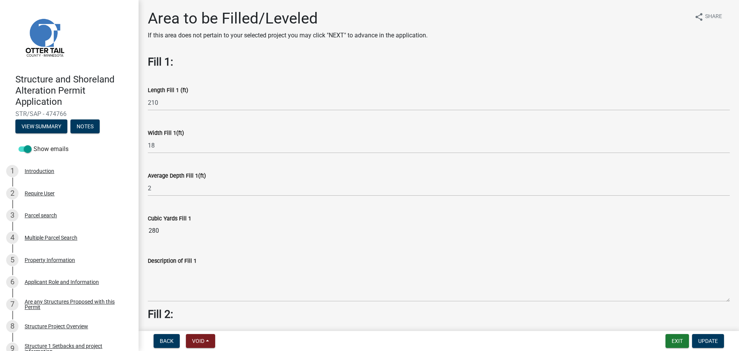 The width and height of the screenshot is (739, 351). I want to click on h4: Structure and Shoreland Alteration Permit Application, so click(74, 90).